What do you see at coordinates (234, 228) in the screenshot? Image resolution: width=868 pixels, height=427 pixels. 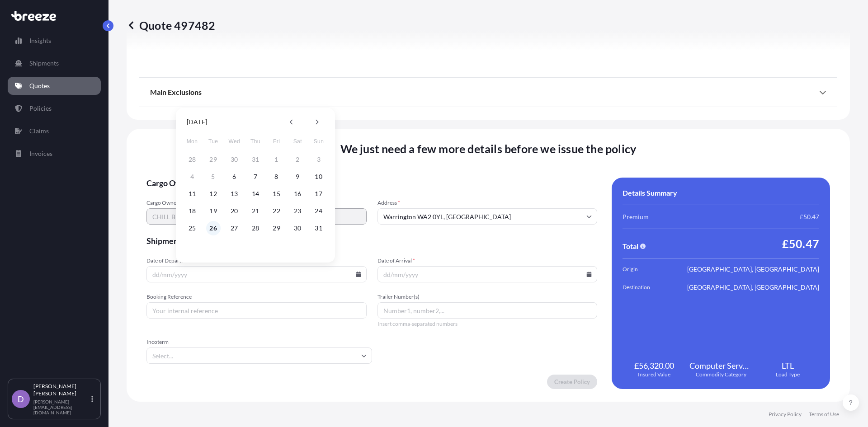 I see `button: 27` at bounding box center [234, 228].